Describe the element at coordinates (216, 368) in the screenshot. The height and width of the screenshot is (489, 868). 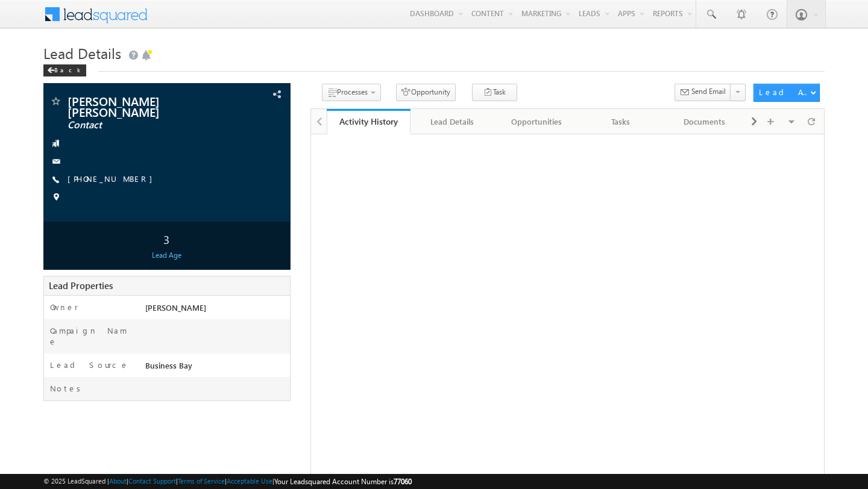
I see `div: Business Bay` at that location.